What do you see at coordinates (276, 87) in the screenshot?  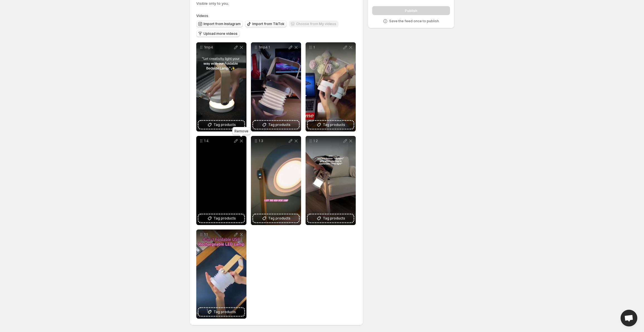 I see `div: 1mp4 1Tag products` at bounding box center [276, 87].